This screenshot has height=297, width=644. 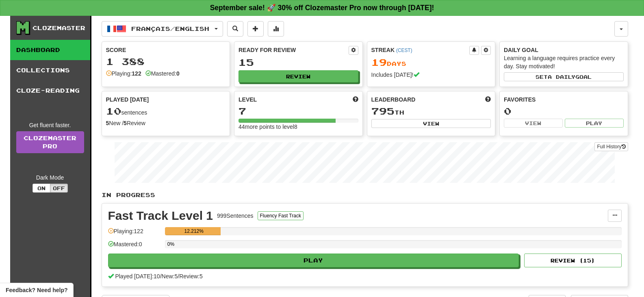 I want to click on span: This week in points, UTC, so click(x=488, y=100).